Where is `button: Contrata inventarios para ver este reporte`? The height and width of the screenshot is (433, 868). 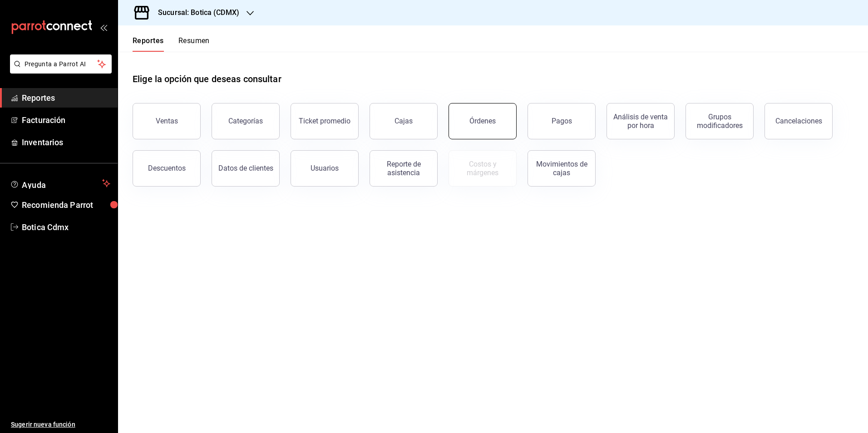
button: Contrata inventarios para ver este reporte is located at coordinates (483, 169).